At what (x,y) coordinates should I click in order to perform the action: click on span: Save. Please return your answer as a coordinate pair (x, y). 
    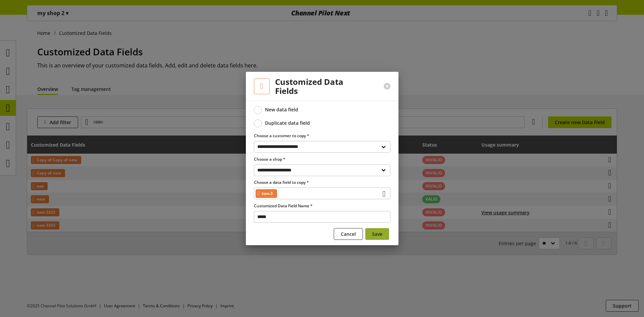
    Looking at the image, I should click on (377, 233).